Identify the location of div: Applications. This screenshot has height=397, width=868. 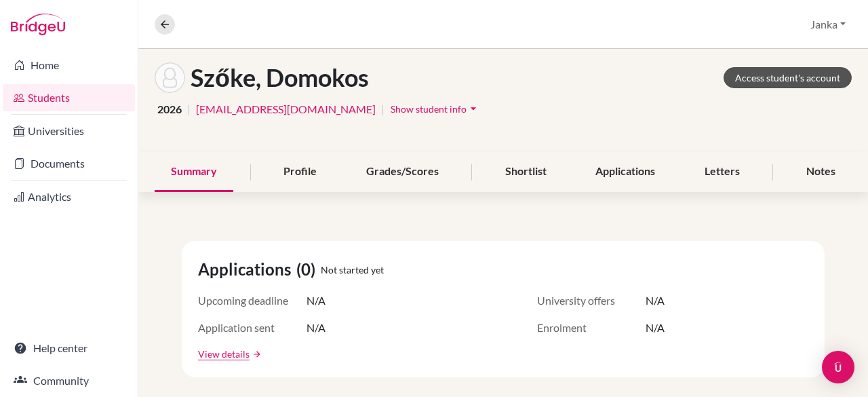
(625, 172).